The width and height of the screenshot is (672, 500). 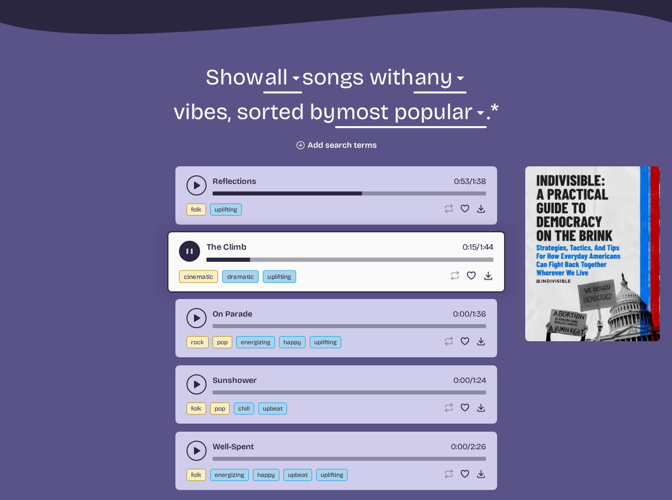 I want to click on span: 1:38, so click(x=479, y=181).